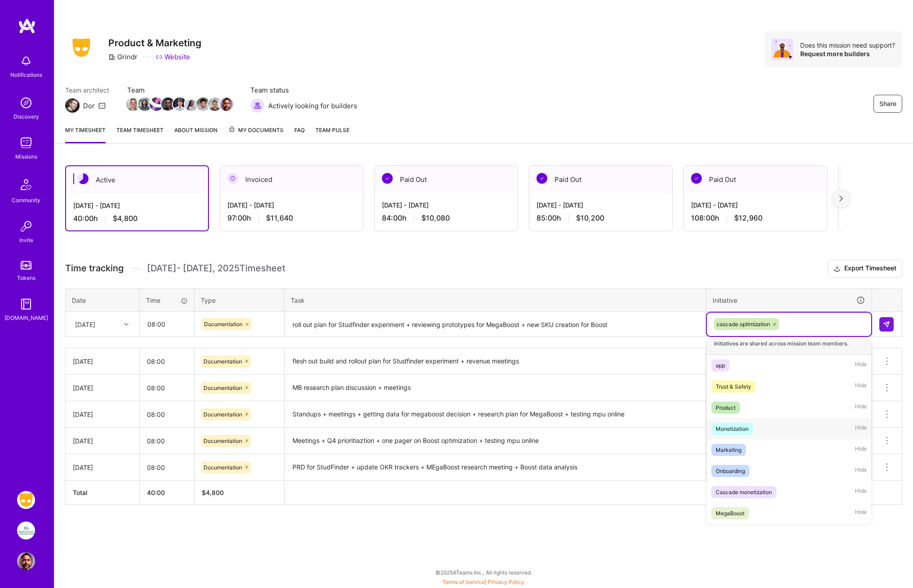 Image resolution: width=913 pixels, height=588 pixels. I want to click on span: cascade optimization, so click(743, 324).